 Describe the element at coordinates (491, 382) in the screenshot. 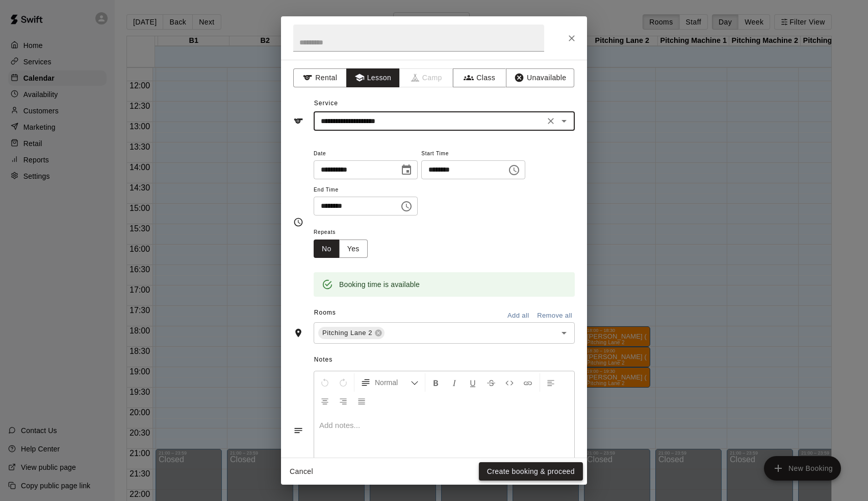

I see `button: Format Strikethrough` at that location.